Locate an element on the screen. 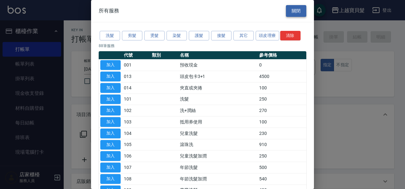  td: 預收現金 is located at coordinates (218, 65).